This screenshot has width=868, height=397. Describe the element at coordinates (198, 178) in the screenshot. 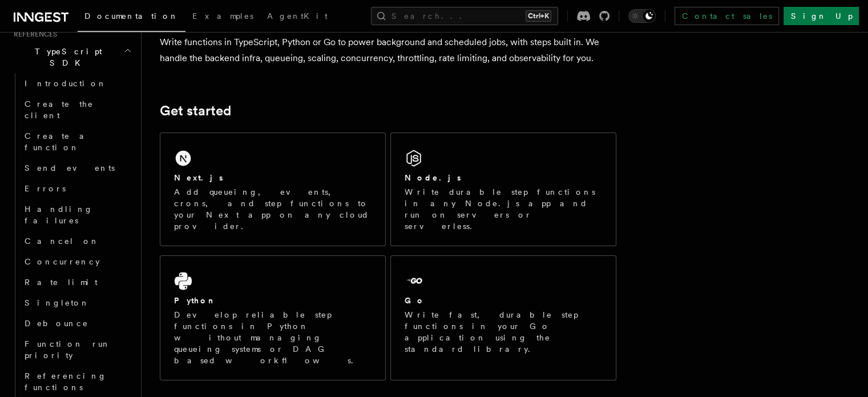

I see `h2: Next.js` at that location.